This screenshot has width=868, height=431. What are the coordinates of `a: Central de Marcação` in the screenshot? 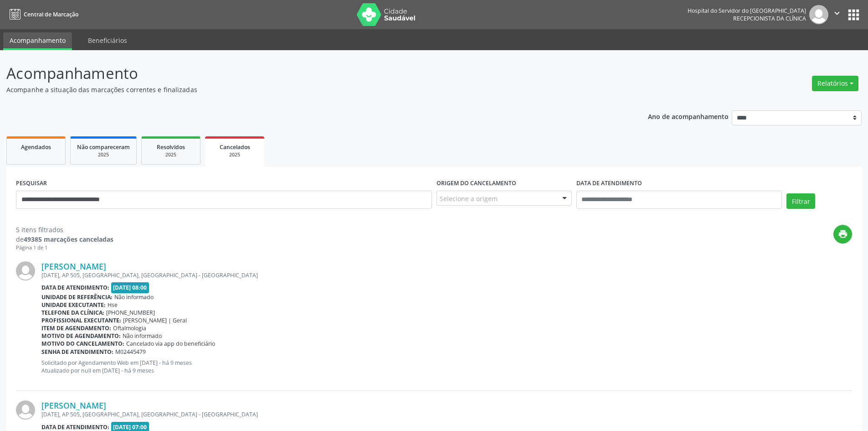 It's located at (42, 14).